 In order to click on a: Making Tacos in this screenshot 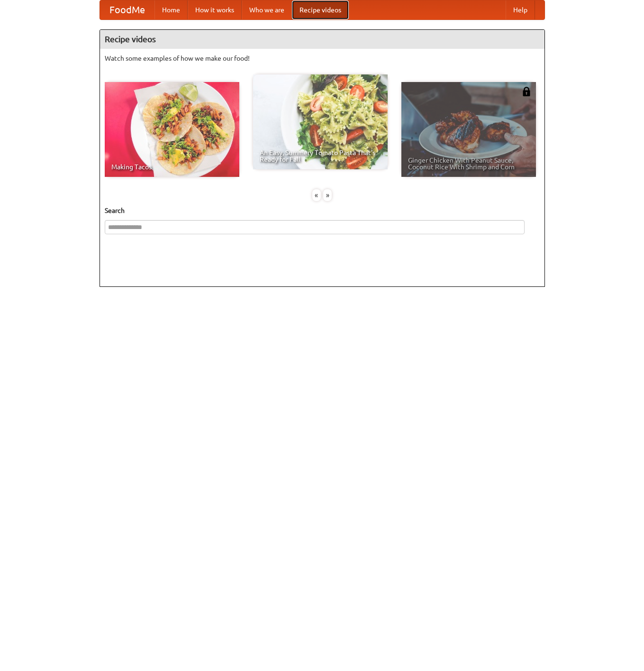, I will do `click(172, 130)`.